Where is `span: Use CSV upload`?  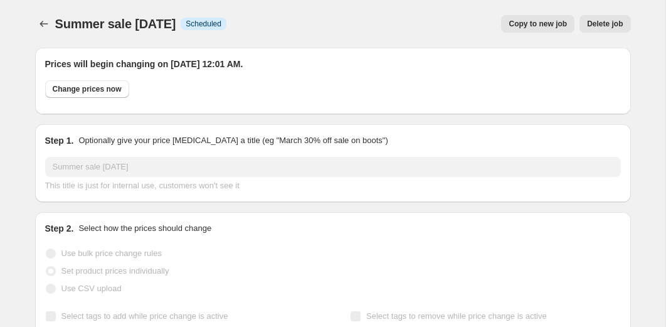 span: Use CSV upload is located at coordinates (92, 288).